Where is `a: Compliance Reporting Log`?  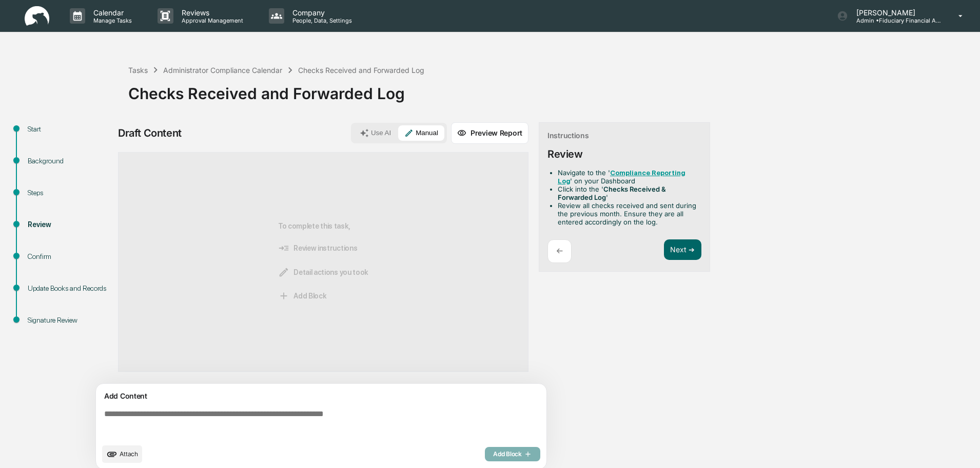
a: Compliance Reporting Log is located at coordinates (622, 177).